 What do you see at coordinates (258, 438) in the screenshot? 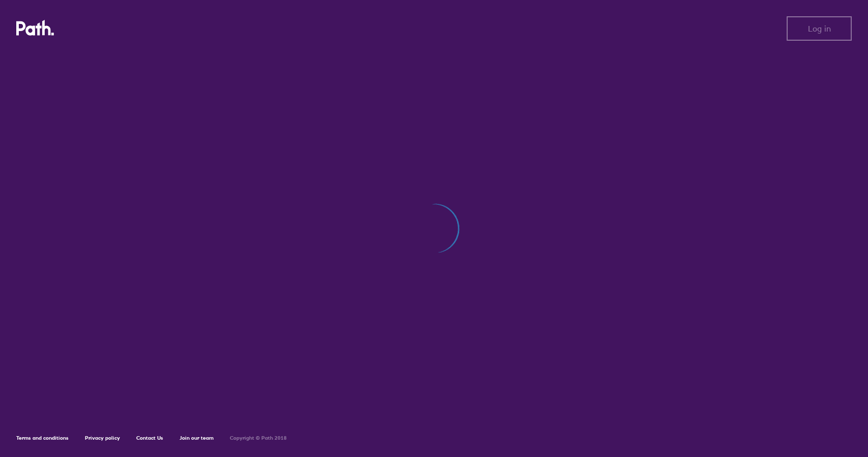
I see `h6: Copyright © Path 2018` at bounding box center [258, 438].